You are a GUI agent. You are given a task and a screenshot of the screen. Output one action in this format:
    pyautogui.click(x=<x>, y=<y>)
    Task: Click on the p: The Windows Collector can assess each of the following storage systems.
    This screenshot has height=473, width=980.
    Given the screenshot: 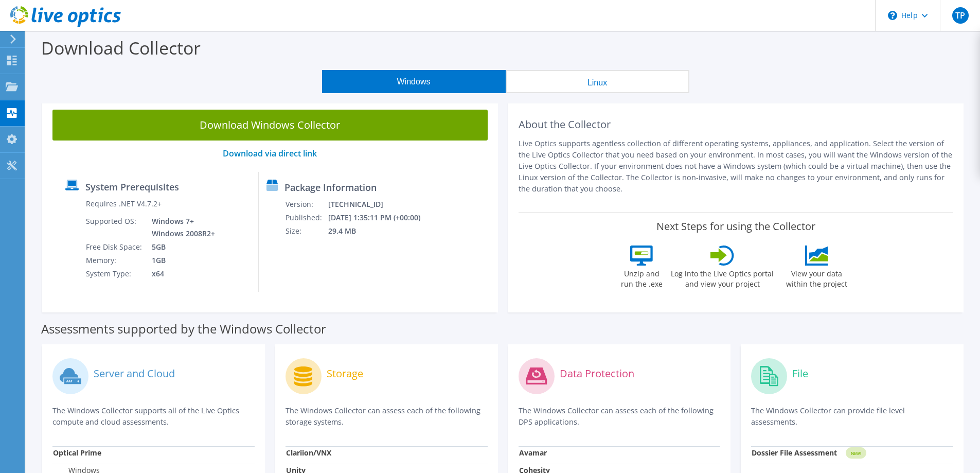 What is the action you would take?
    pyautogui.click(x=386, y=416)
    